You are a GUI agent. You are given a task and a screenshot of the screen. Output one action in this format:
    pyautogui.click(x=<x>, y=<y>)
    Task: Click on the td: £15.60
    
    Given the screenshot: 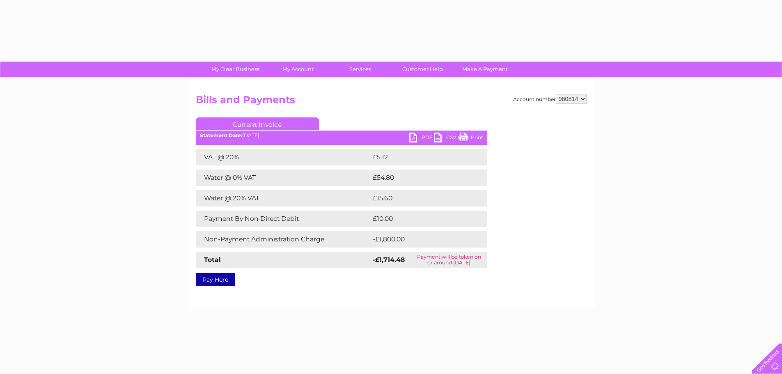 What is the action you would take?
    pyautogui.click(x=420, y=198)
    